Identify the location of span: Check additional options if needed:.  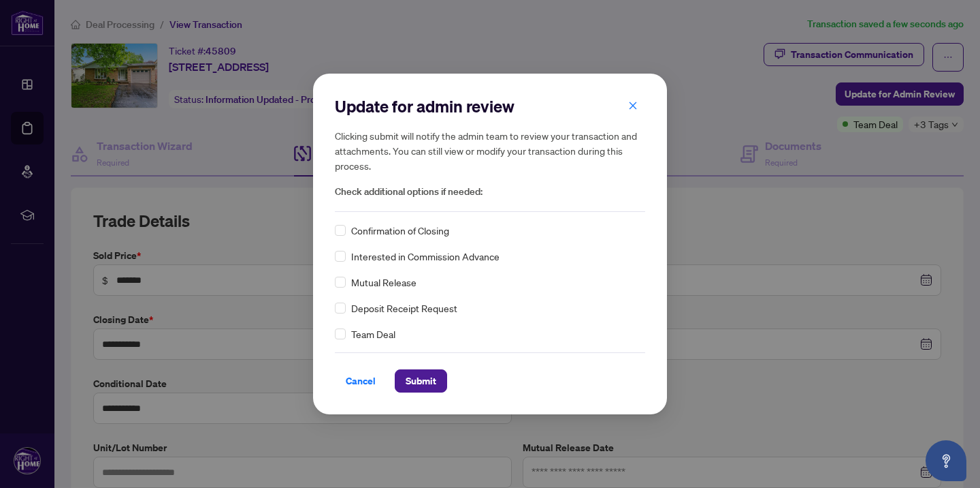
(490, 192).